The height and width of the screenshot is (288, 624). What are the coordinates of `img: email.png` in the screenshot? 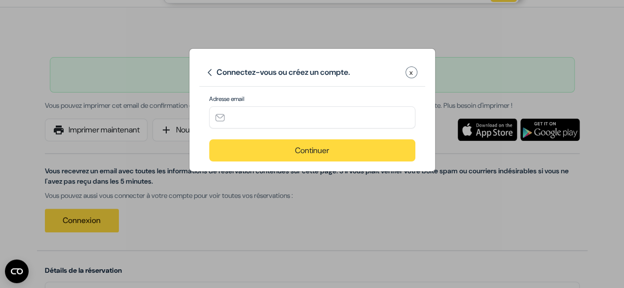 It's located at (220, 118).